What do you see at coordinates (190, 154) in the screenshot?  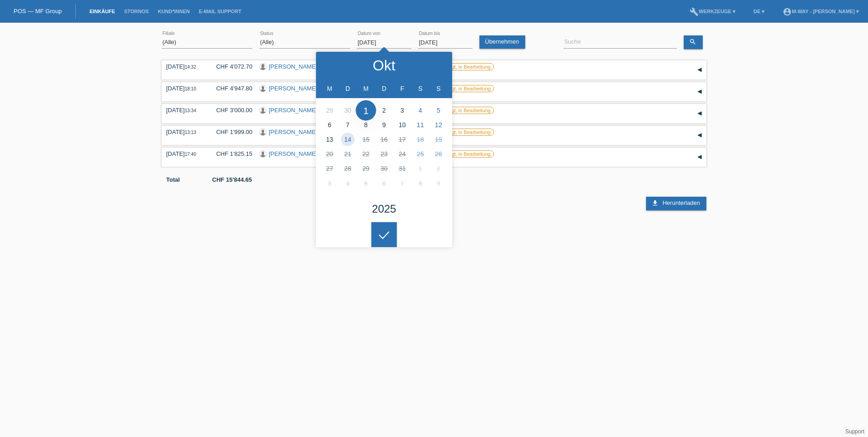 I see `span: 17:40` at bounding box center [190, 154].